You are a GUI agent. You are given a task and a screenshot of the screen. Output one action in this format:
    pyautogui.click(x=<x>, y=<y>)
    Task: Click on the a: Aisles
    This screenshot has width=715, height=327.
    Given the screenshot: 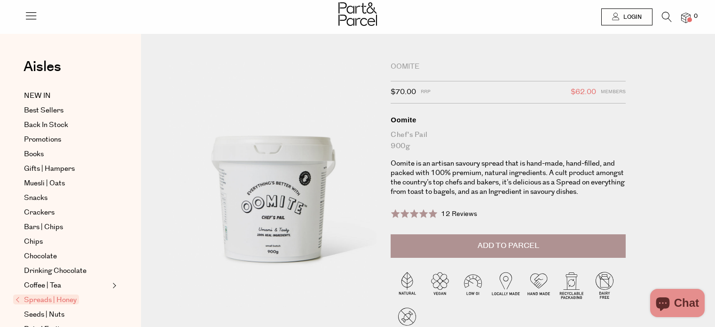 What is the action you would take?
    pyautogui.click(x=42, y=71)
    